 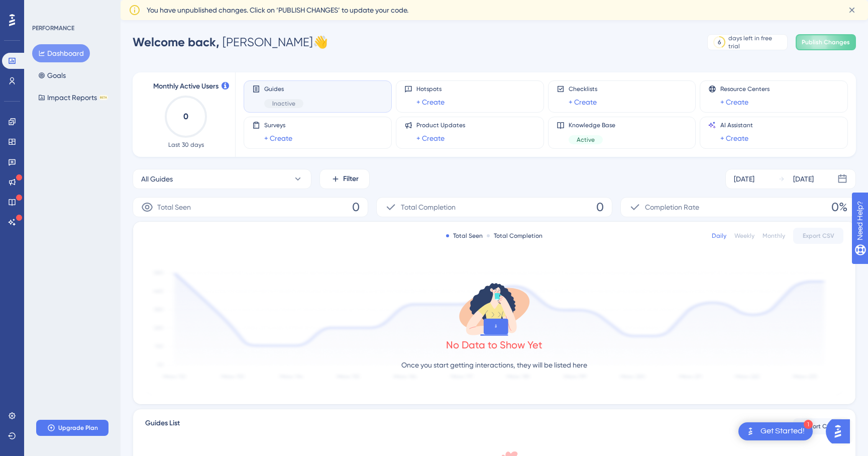 What do you see at coordinates (78, 428) in the screenshot?
I see `span: Upgrade Plan` at bounding box center [78, 428].